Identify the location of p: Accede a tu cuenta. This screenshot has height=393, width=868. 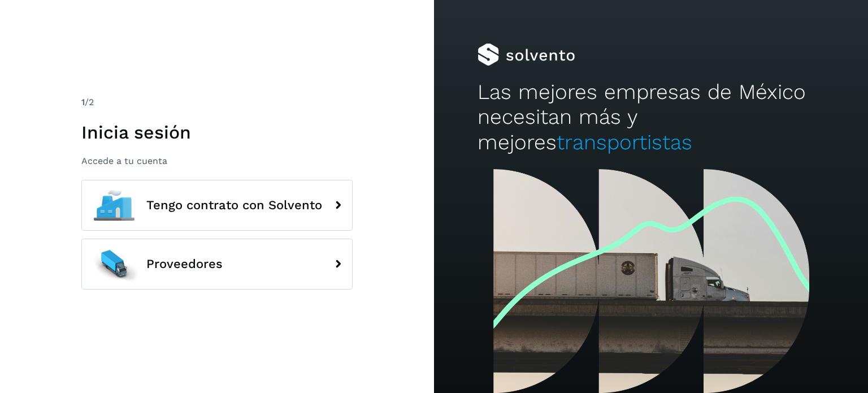
(217, 161).